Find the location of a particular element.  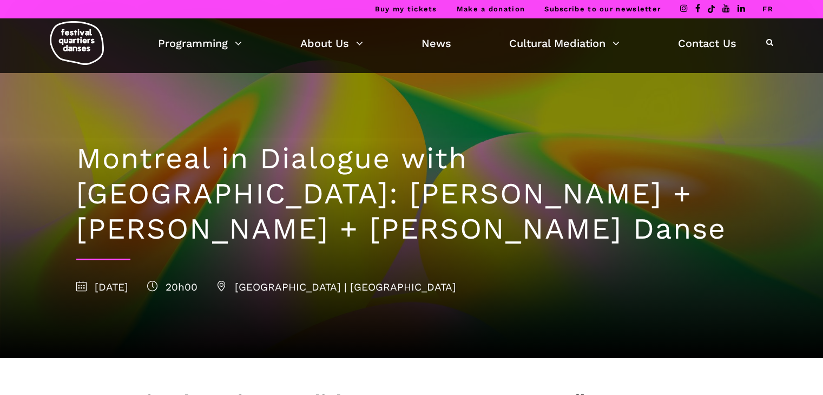

a: News is located at coordinates (436, 43).